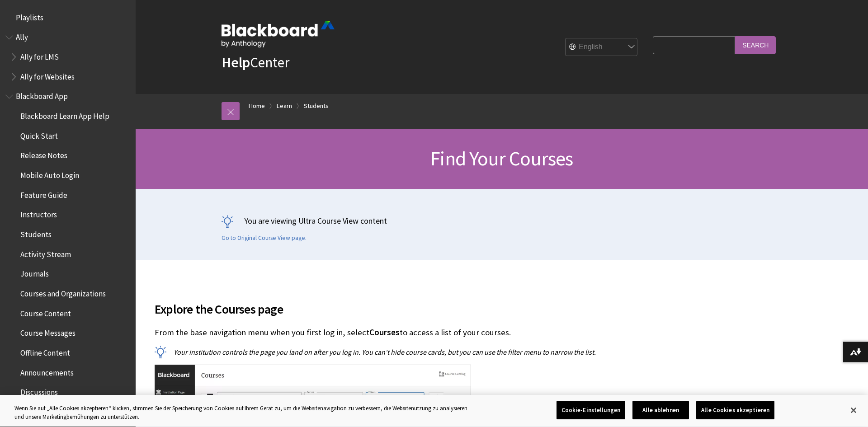 The height and width of the screenshot is (427, 868). Describe the element at coordinates (22, 36) in the screenshot. I see `span: Ally` at that location.